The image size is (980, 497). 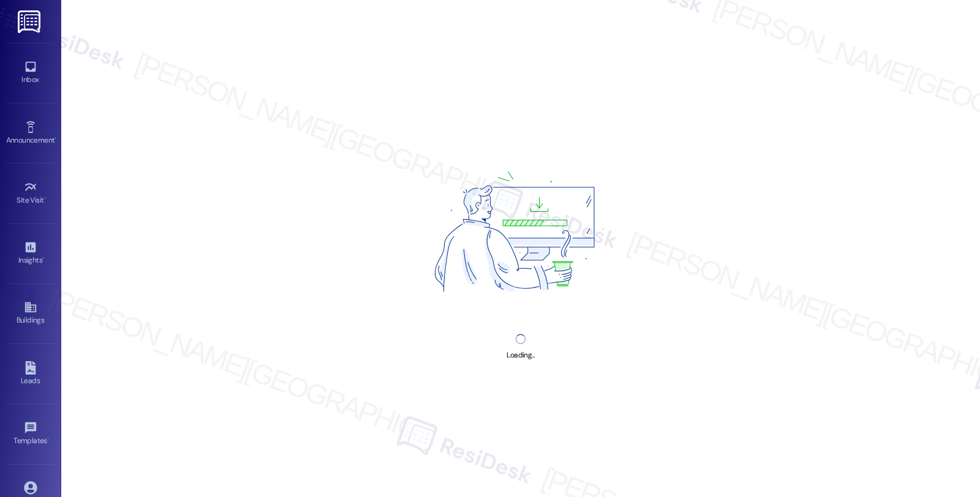 I want to click on div: Loading..., so click(x=520, y=355).